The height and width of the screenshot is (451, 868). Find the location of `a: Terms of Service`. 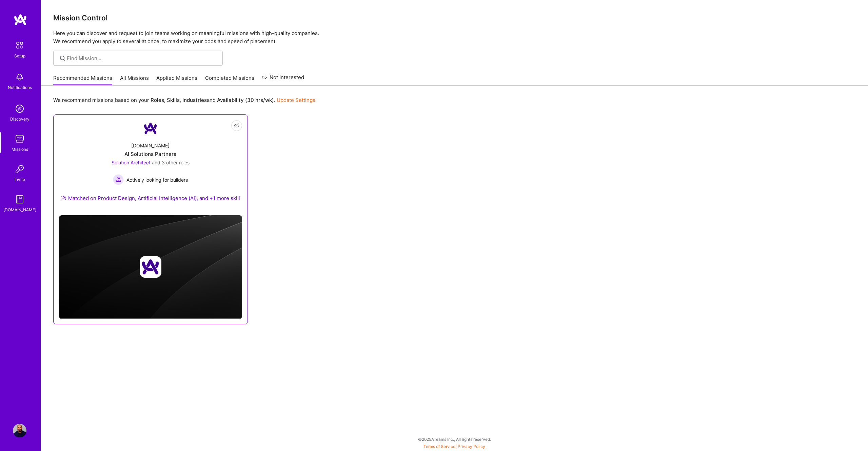

a: Terms of Service is located at coordinates (440, 446).